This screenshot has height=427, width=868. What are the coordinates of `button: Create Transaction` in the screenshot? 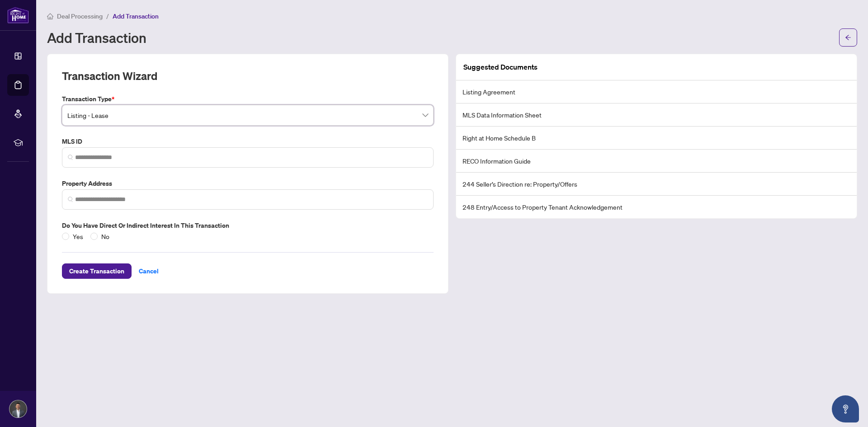 It's located at (97, 271).